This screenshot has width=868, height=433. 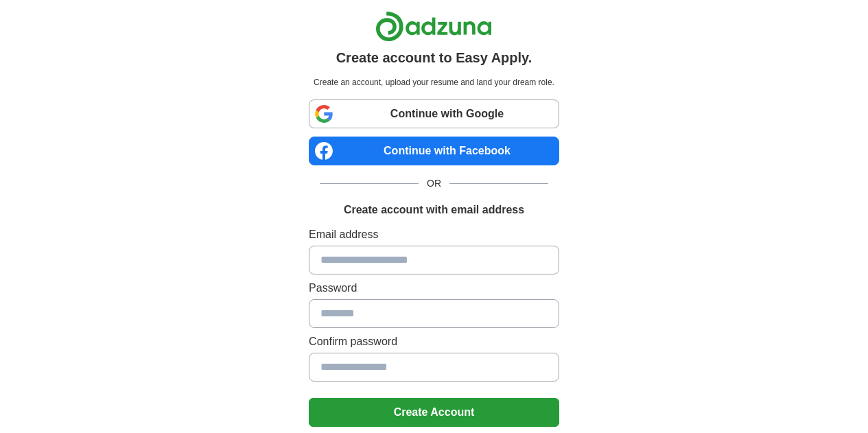 I want to click on p: Create an account, upload your resume and land your dream role., so click(x=434, y=83).